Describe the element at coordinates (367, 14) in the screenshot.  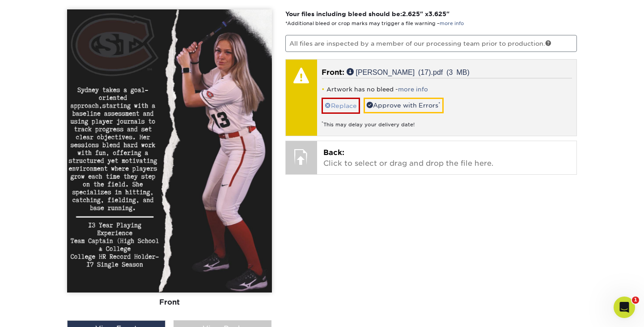
I see `strong: Your files including bleed should be: " x "` at that location.